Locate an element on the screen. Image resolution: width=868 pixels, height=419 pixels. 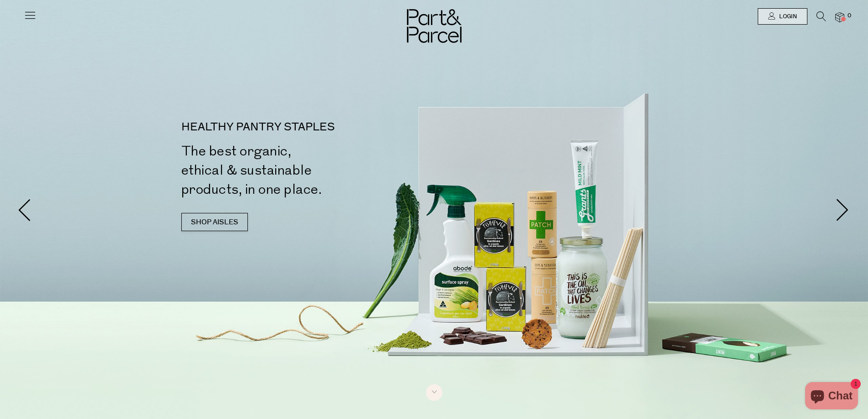
h2: The best organic, ethical & sustainable products, in one place. is located at coordinates (310, 171).